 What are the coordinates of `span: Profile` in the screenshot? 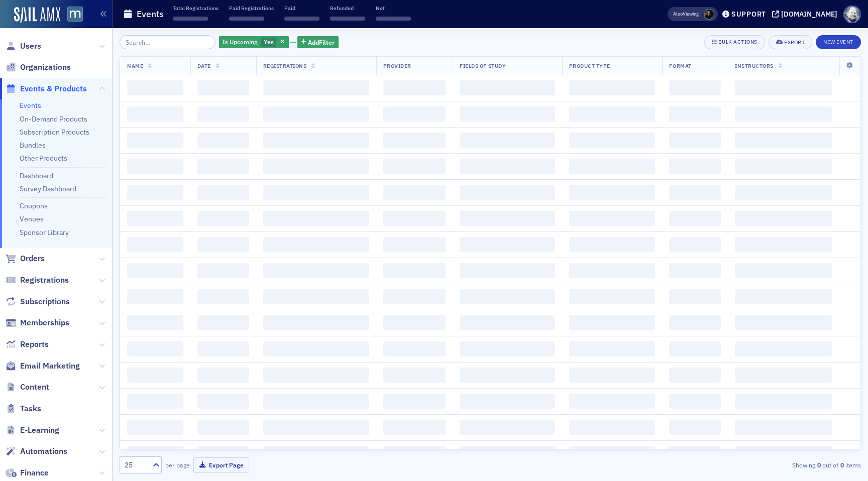 It's located at (852, 14).